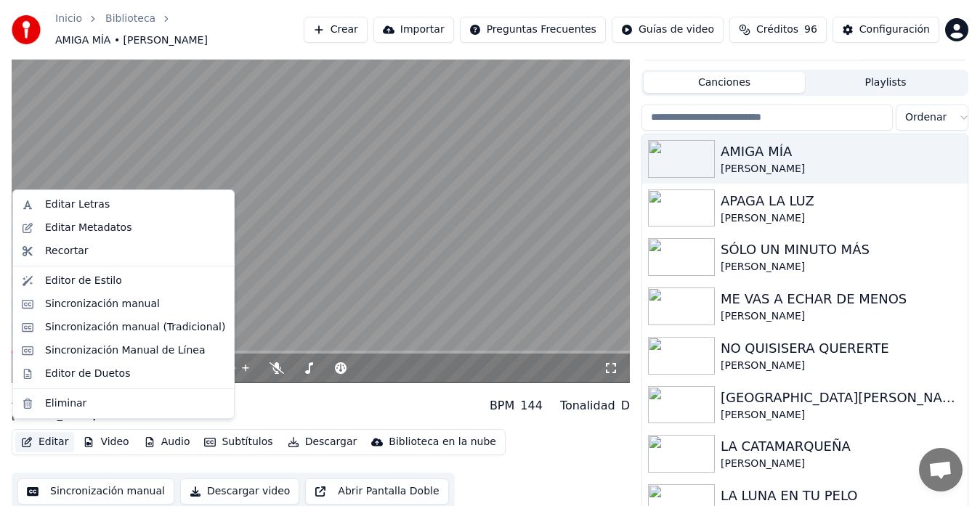  What do you see at coordinates (668, 29) in the screenshot?
I see `button: Guías de video` at bounding box center [668, 29].